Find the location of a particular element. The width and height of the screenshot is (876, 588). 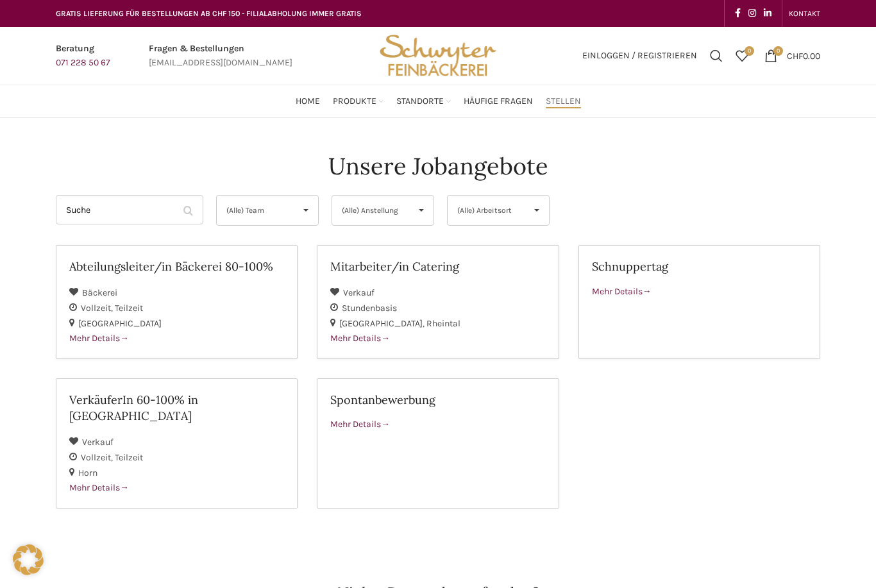

h2: Abteilungsleiter/in Bäckerei 80-100% is located at coordinates (176, 266).